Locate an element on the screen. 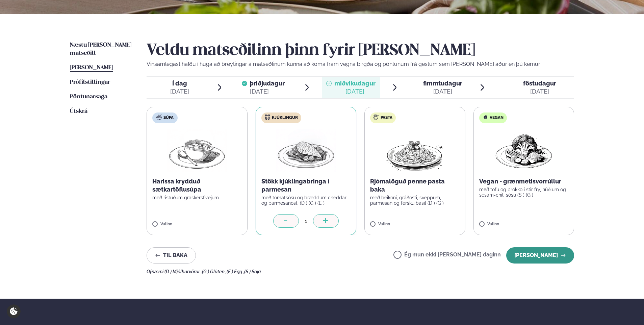 The image size is (644, 325). img: chicken.svg is located at coordinates (267, 117).